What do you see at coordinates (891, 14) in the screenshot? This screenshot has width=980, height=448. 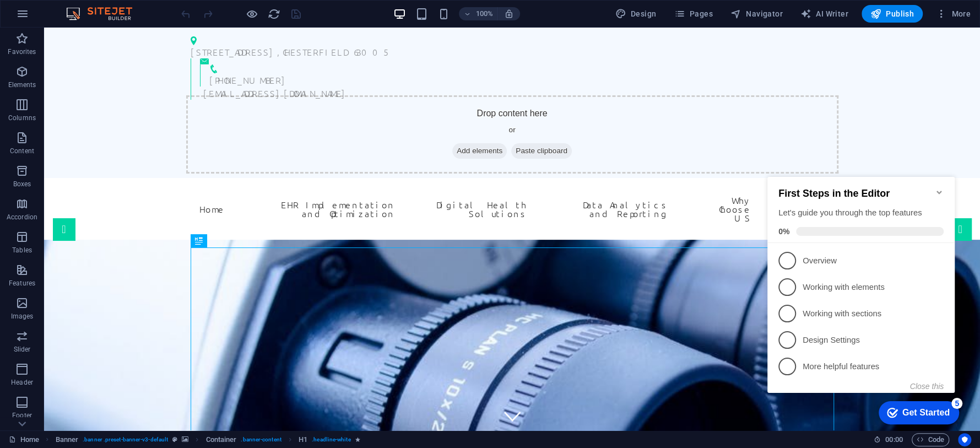 I see `span: Publish` at bounding box center [891, 14].